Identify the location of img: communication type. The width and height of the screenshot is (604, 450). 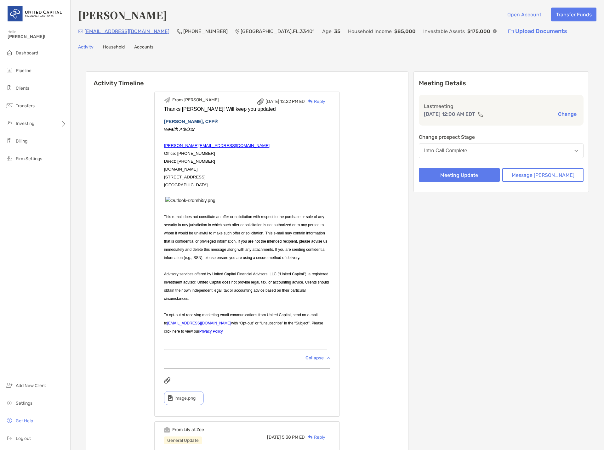
(480, 114).